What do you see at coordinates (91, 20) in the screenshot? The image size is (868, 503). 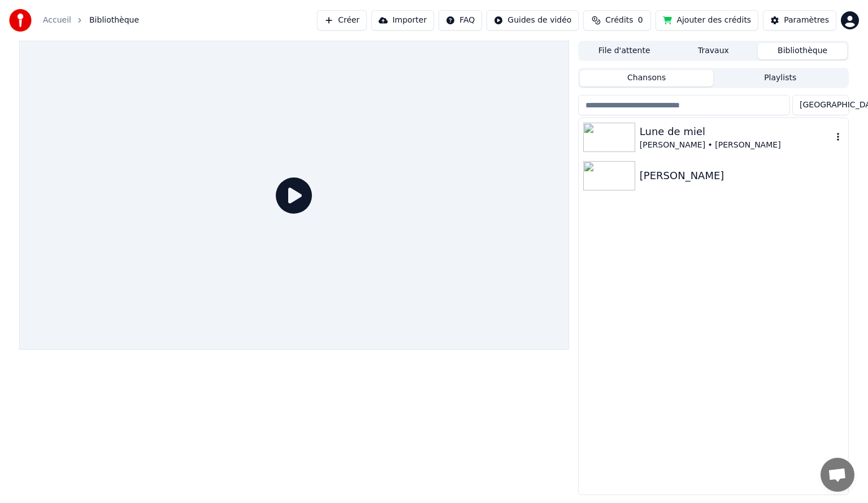 I see `nav: breadcrumb` at bounding box center [91, 20].